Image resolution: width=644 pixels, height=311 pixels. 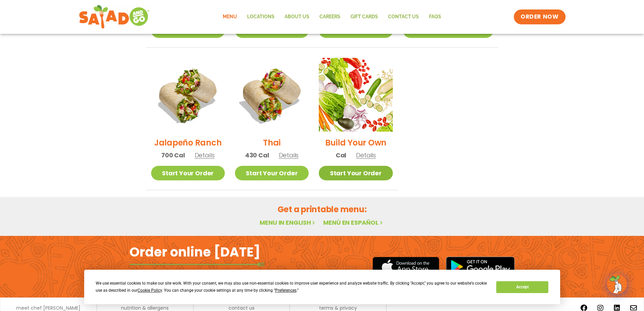 I want to click on a: ORDER NOW, so click(x=540, y=17).